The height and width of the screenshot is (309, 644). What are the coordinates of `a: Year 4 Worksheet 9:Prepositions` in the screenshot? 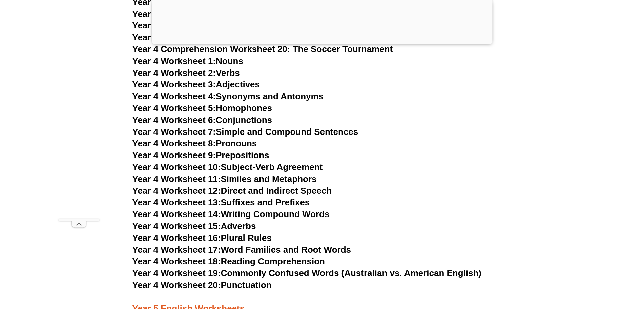 It's located at (201, 155).